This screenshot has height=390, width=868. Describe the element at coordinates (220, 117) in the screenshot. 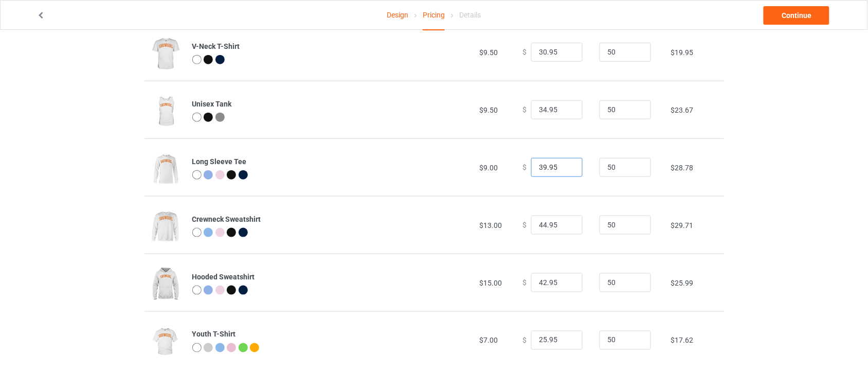

I see `img: heather_texture.png` at that location.